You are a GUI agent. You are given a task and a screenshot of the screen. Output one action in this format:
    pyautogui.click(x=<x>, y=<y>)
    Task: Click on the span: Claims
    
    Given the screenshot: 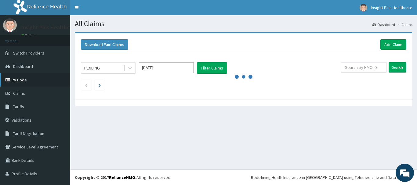 What is the action you would take?
    pyautogui.click(x=19, y=93)
    